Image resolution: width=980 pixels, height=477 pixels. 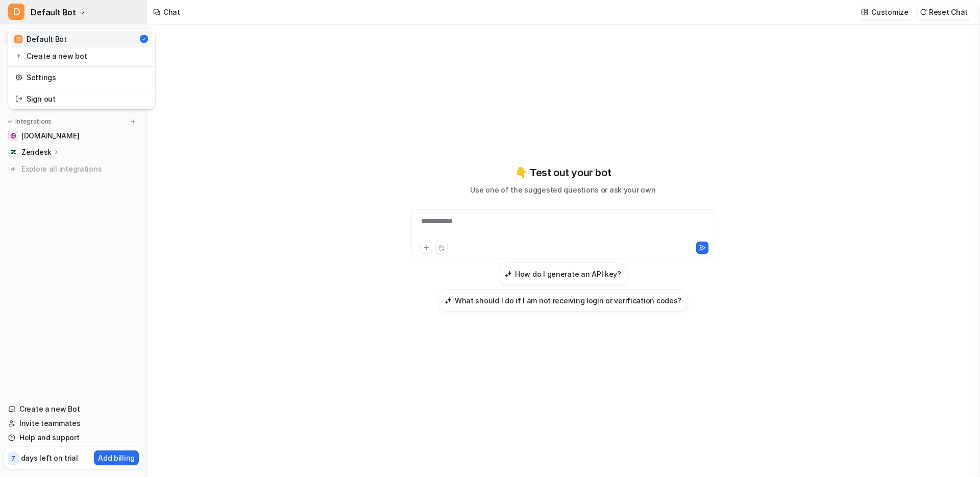 What do you see at coordinates (82, 69) in the screenshot?
I see `div: DDefault Bot` at bounding box center [82, 69].